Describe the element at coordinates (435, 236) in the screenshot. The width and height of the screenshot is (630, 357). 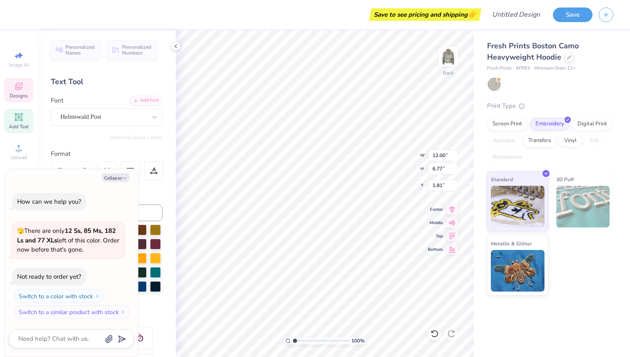
I see `span: Top` at that location.